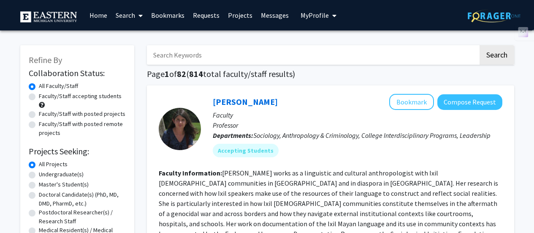  What do you see at coordinates (470, 102) in the screenshot?
I see `button: Compose Request to María Luz García` at bounding box center [470, 102].